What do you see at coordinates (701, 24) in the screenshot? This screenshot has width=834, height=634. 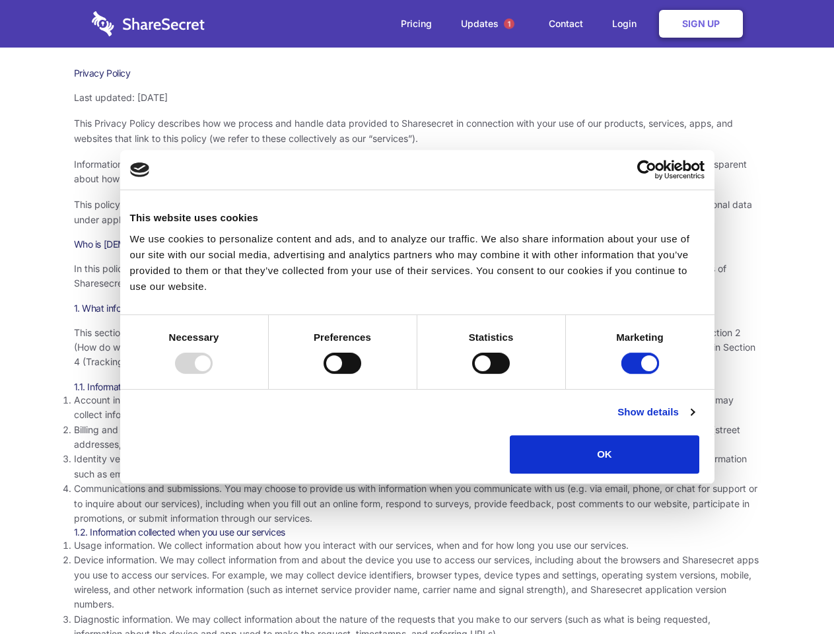 I see `a: Sign Up` at bounding box center [701, 24].